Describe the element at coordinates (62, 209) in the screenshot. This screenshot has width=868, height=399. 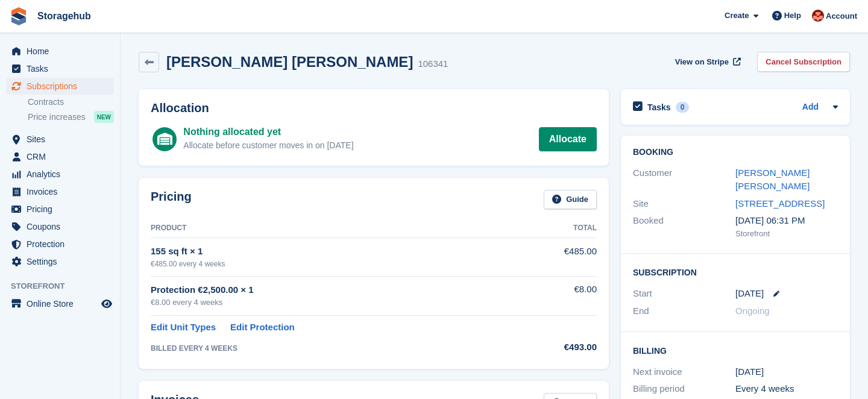
I see `span: Pricing` at that location.